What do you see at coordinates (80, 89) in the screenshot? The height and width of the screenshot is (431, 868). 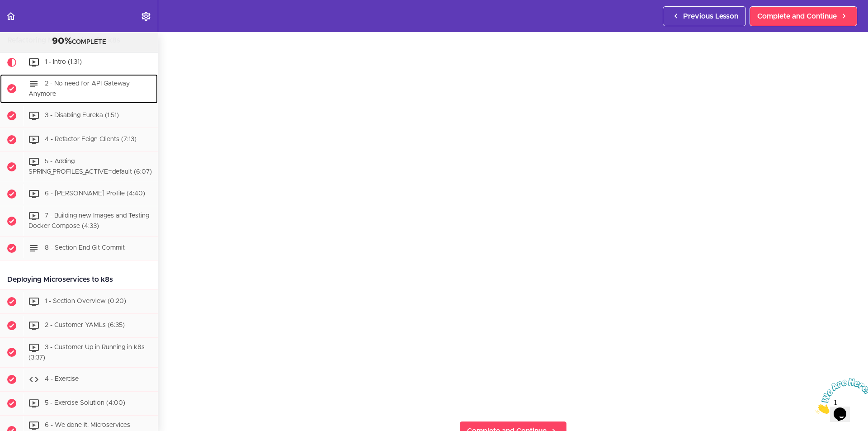 I see `span: 2 - No need for API Gateway Anymore` at bounding box center [80, 89].